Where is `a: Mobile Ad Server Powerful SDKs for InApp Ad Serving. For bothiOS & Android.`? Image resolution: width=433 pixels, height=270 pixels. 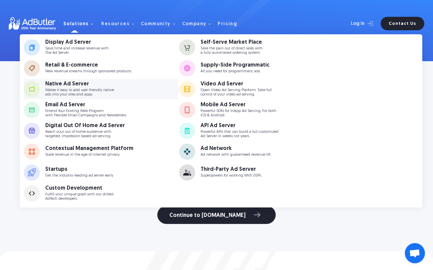 a: Mobile Ad Server Powerful SDKs for InApp Ad Serving. For bothiOS & Android. is located at coordinates (257, 110).